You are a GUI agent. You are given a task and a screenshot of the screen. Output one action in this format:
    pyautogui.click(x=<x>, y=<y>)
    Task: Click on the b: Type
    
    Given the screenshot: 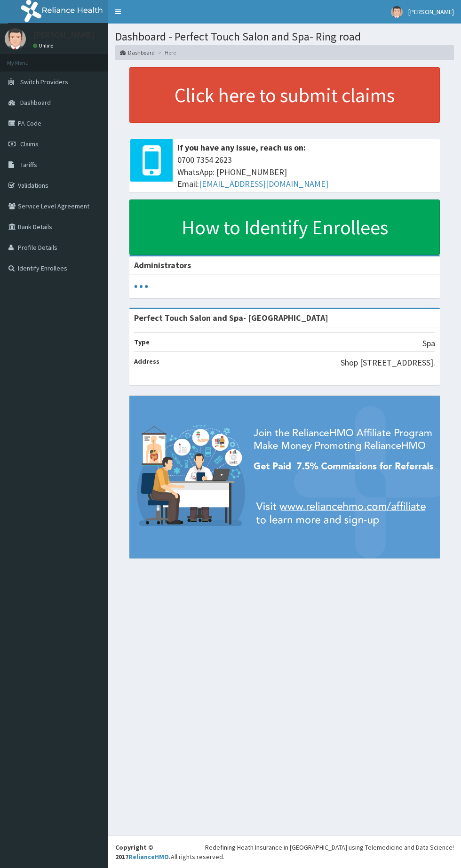 What is the action you would take?
    pyautogui.click(x=142, y=342)
    